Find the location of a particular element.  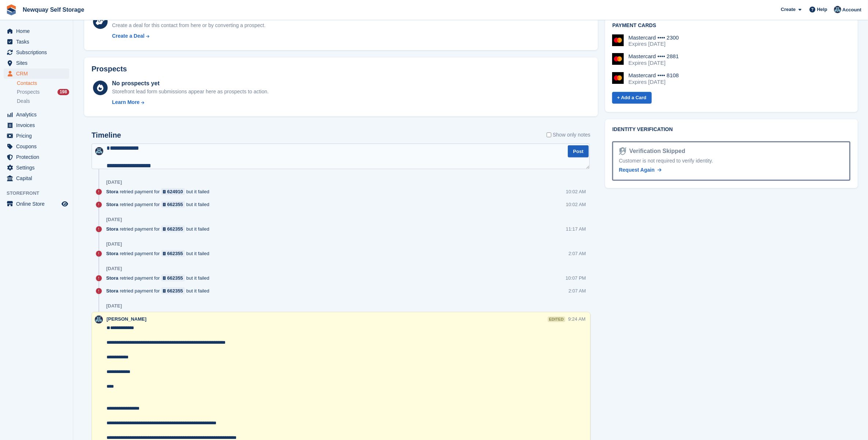

h2: Prospects is located at coordinates (109, 69).